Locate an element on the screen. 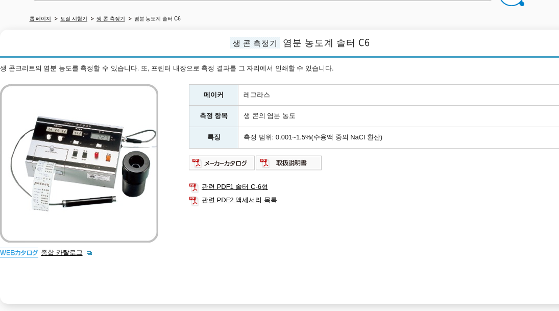 The width and height of the screenshot is (559, 311). font: 생 콘의 염분 농도 is located at coordinates (269, 115).